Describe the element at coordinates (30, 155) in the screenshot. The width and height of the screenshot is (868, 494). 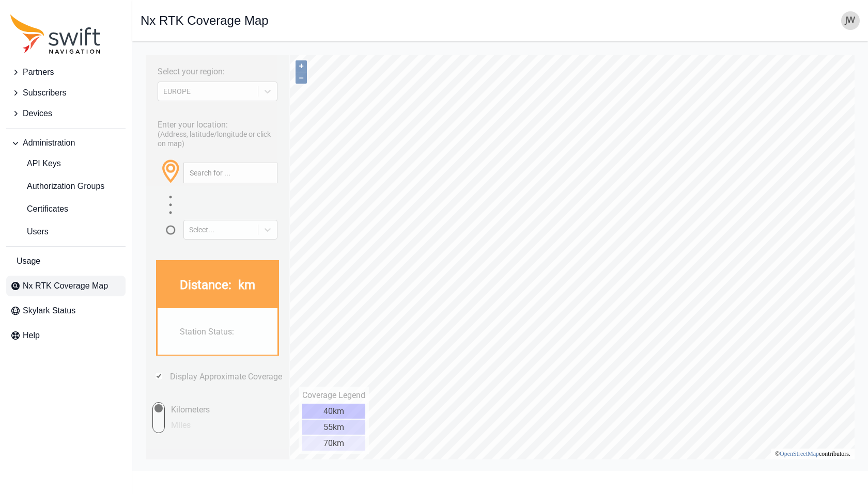
I see `img: C6TtnZ2ctBwcHg4aGBiacikYB7cFoMhsFdACjyYw6AAAcyl0uFDemOwAAAABJRU5ErkJggg==` at that location.